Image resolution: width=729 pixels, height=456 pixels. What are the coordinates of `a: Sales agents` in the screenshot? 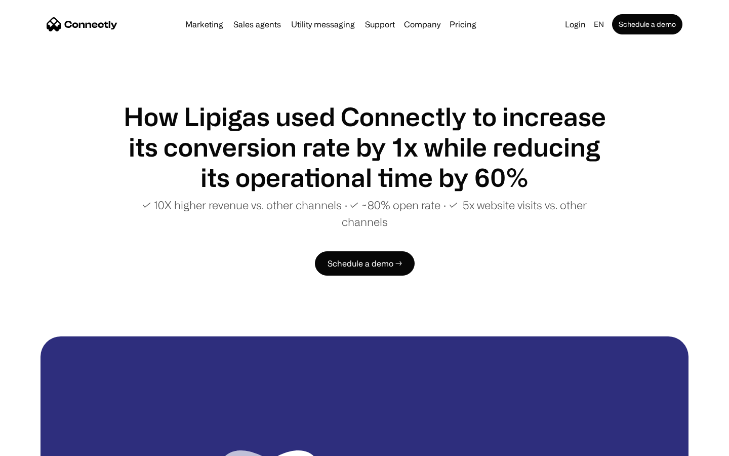 It's located at (257, 24).